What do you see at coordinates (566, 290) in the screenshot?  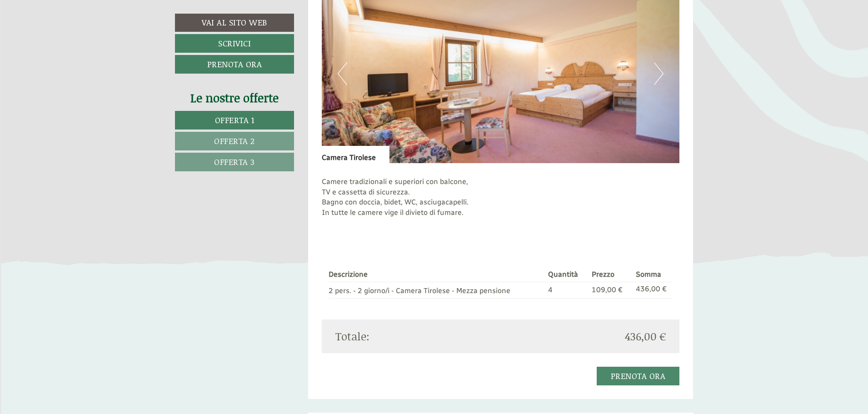 I see `td: 4` at bounding box center [566, 290].